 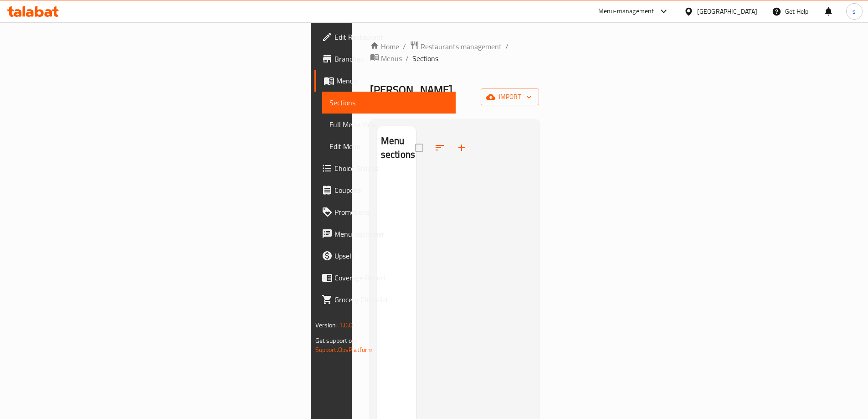 I want to click on a: Sections, so click(x=388, y=103).